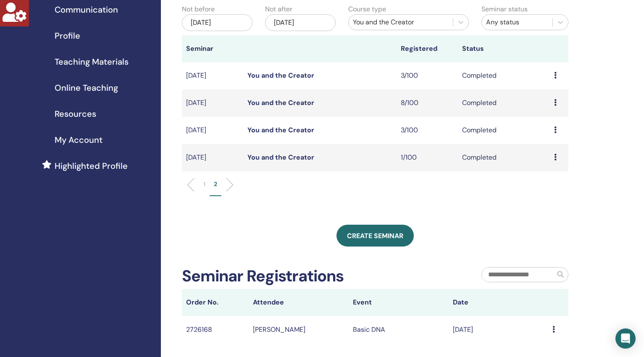 The width and height of the screenshot is (644, 357). Describe the element at coordinates (427, 49) in the screenshot. I see `th: Registered` at that location.